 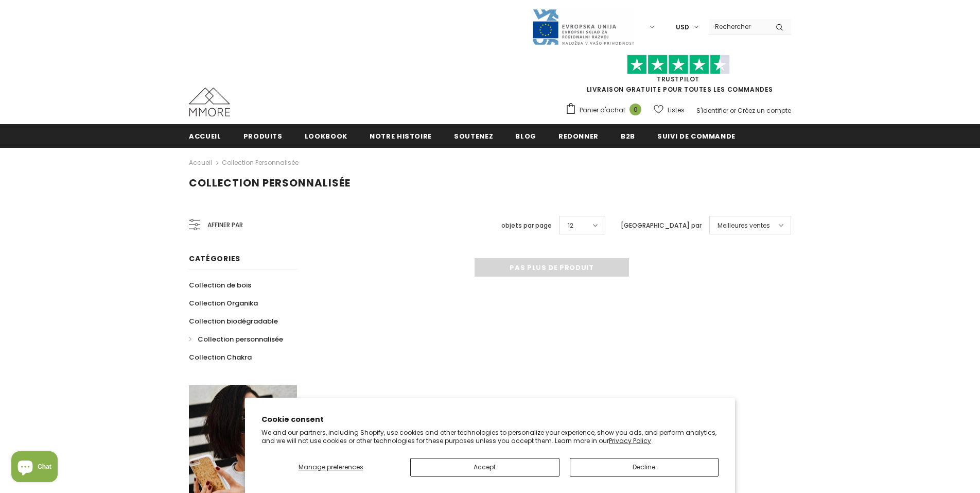 I want to click on span: B2B, so click(x=628, y=136).